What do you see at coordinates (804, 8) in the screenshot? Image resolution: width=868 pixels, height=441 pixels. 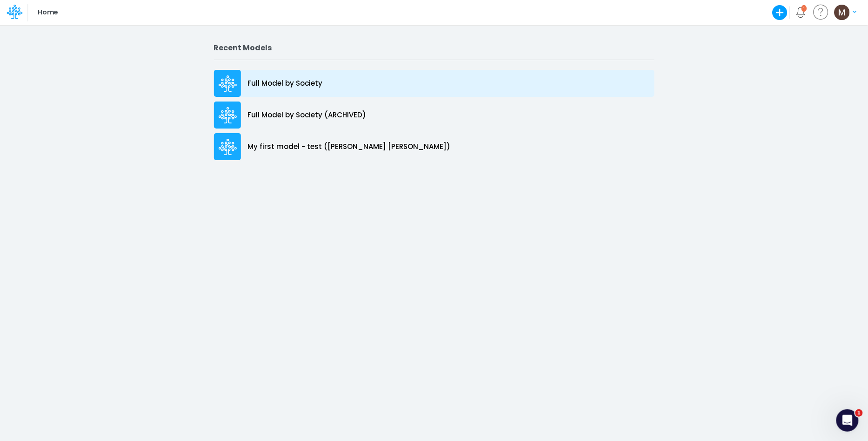 I see `div: 1 unread items` at bounding box center [804, 8].